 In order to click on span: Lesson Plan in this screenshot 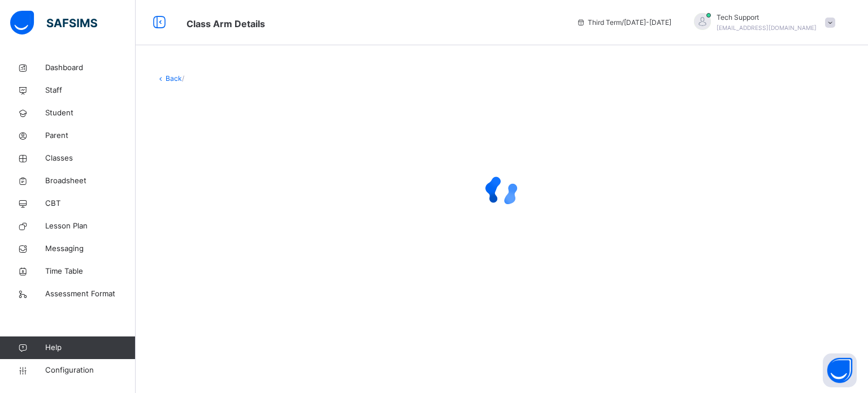, I will do `click(90, 226)`.